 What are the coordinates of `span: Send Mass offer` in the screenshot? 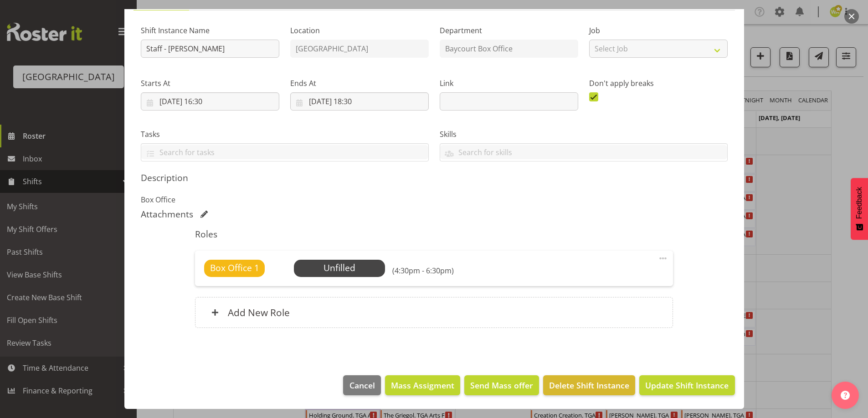 It's located at (502, 386).